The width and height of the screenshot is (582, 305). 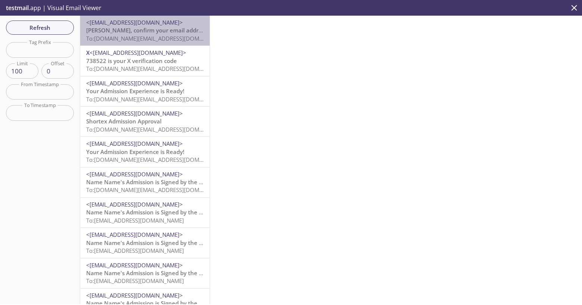 I want to click on span: X, so click(x=88, y=53).